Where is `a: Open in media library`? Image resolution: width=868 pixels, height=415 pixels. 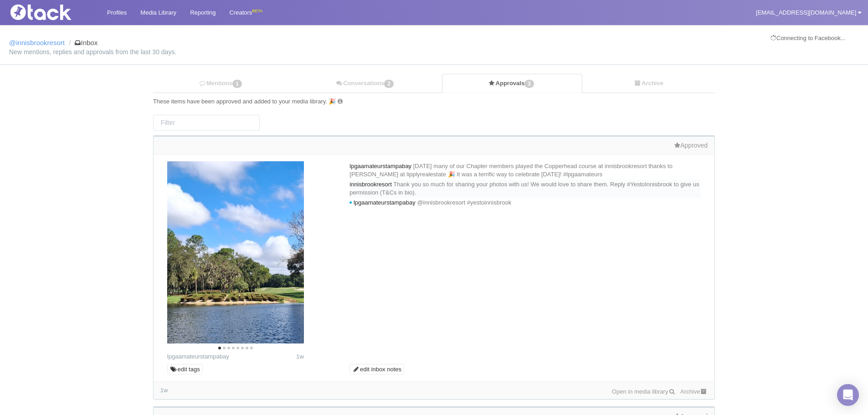
a: Open in media library is located at coordinates (644, 391).